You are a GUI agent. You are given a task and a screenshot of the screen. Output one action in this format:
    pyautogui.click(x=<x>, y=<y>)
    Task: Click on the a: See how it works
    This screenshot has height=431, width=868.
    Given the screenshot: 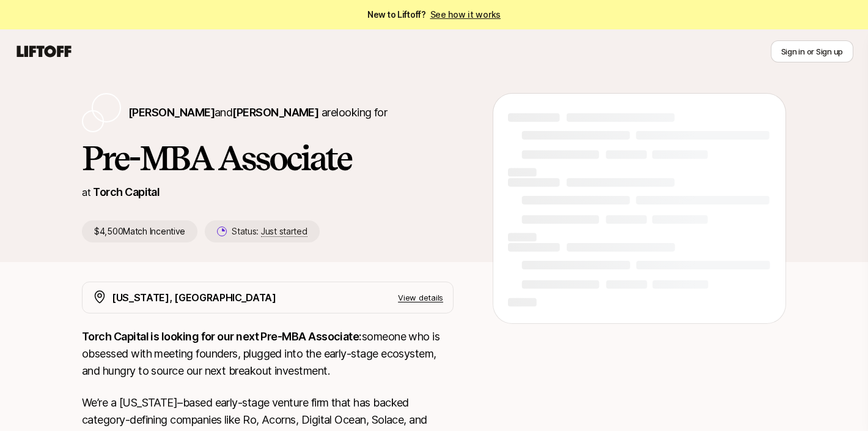 What is the action you would take?
    pyautogui.click(x=466, y=14)
    